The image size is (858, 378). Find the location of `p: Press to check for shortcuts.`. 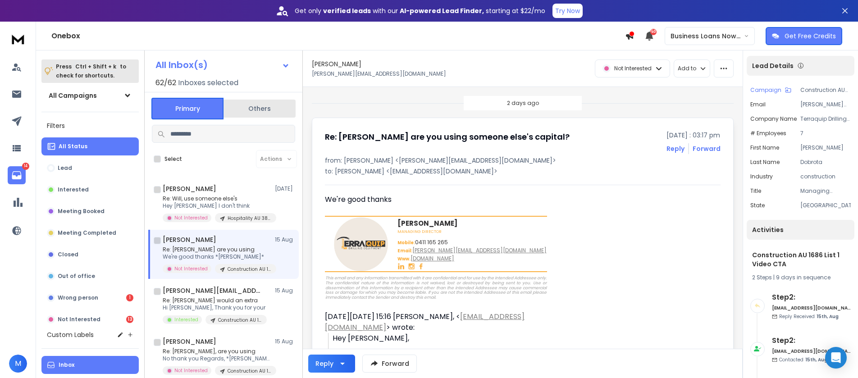

p: Press to check for shortcuts. is located at coordinates (91, 71).